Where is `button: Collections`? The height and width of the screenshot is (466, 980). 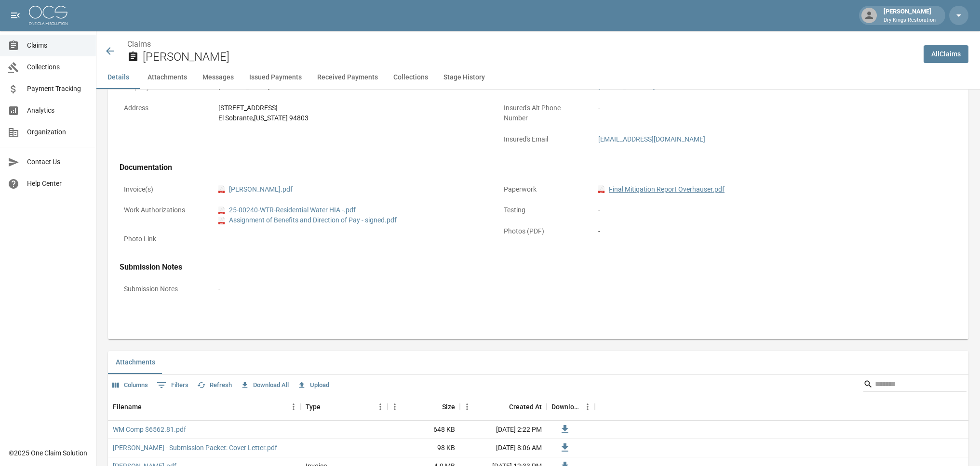
button: Collections is located at coordinates (411, 78).